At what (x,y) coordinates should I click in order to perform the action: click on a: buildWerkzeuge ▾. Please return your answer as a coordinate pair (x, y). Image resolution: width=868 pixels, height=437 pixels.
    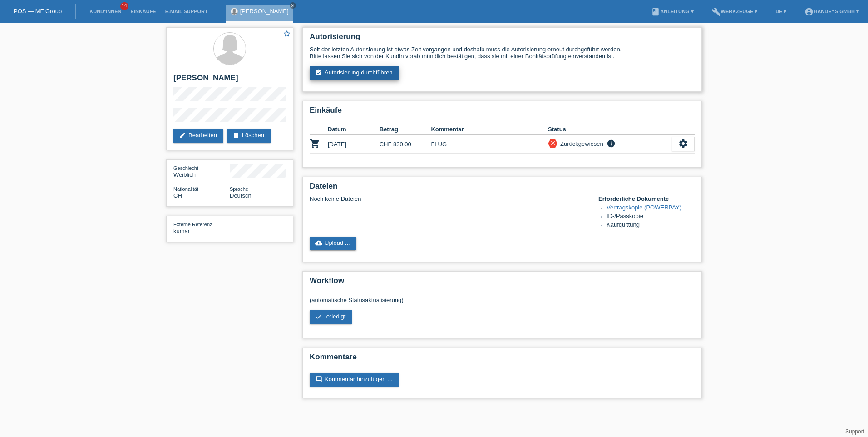
    Looking at the image, I should click on (735, 11).